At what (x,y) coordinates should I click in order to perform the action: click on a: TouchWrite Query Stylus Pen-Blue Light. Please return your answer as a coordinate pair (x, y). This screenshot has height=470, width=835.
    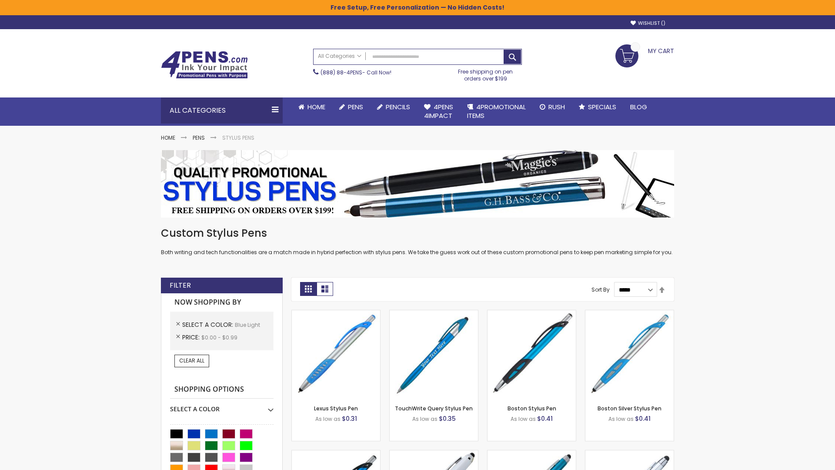
    Looking at the image, I should click on (434, 313).